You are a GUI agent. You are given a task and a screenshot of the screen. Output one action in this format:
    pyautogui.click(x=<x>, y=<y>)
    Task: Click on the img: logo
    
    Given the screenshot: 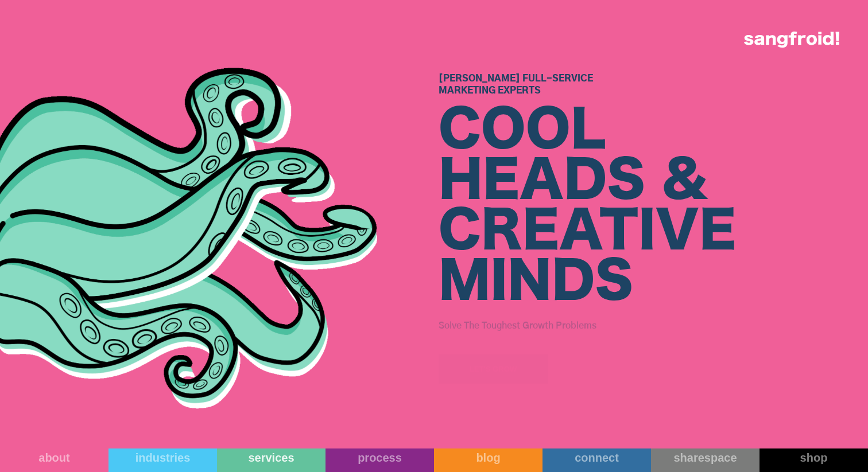 What is the action you would take?
    pyautogui.click(x=792, y=39)
    